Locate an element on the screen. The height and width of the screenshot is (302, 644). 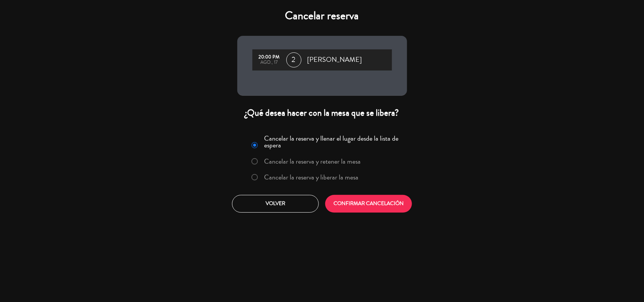
h4: Cancelar reserva is located at coordinates (322, 16).